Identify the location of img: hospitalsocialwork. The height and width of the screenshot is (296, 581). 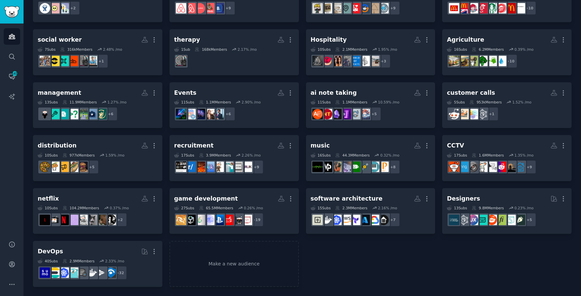
(73, 61).